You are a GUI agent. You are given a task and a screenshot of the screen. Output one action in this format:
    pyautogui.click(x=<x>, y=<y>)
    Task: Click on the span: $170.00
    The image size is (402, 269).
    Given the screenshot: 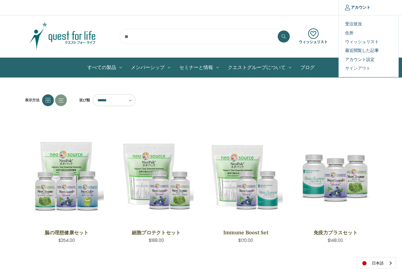 What is the action you would take?
    pyautogui.click(x=246, y=240)
    